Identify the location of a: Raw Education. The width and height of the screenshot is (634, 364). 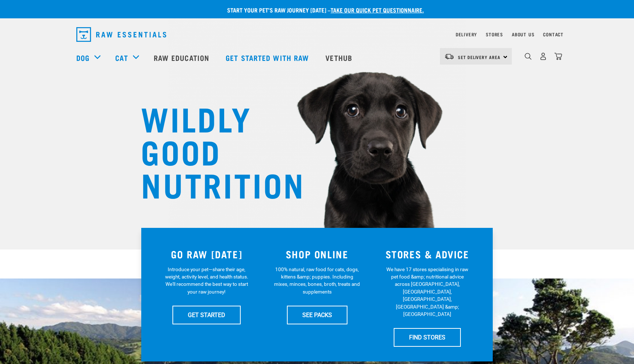
(182, 58).